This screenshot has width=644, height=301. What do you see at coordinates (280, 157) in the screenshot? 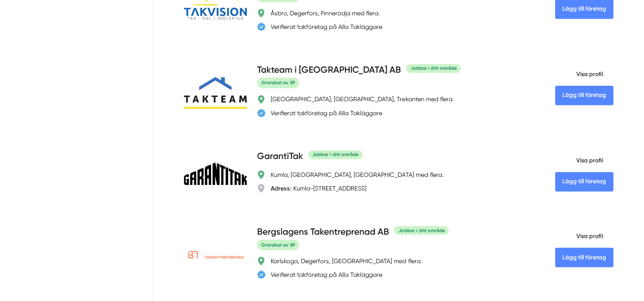
I see `h4: GarantiTak` at bounding box center [280, 157].